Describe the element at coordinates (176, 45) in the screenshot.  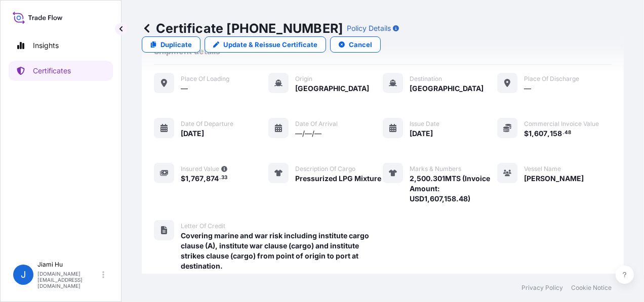
I see `p: Duplicate` at that location.